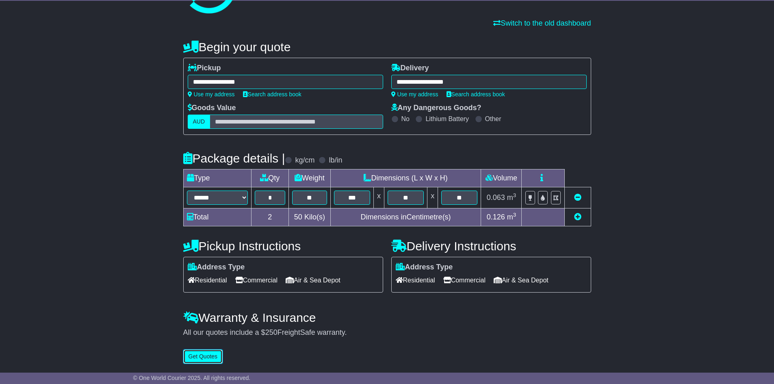 The image size is (774, 384). I want to click on label: AUD, so click(199, 122).